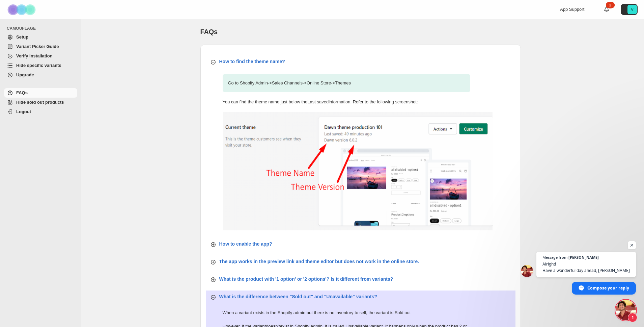  I want to click on a: Logout, so click(40, 112).